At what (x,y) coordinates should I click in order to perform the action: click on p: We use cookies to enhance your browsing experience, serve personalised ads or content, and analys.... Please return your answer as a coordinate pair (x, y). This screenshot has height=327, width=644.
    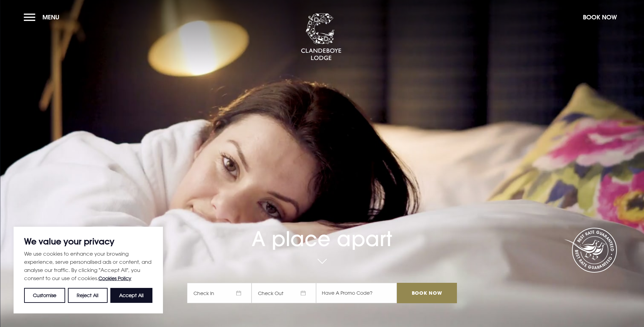
    Looking at the image, I should click on (88, 266).